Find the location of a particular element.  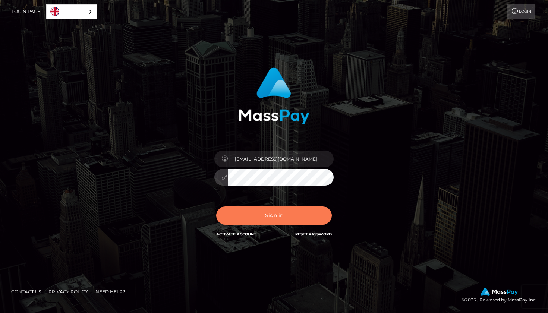

a: English is located at coordinates (72, 12).